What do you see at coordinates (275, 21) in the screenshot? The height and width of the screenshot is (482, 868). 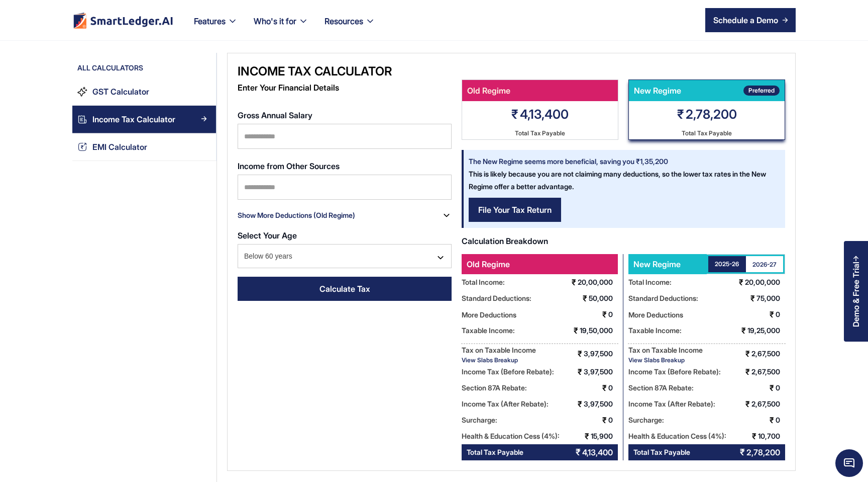 I see `div: Who's it for` at bounding box center [275, 21].